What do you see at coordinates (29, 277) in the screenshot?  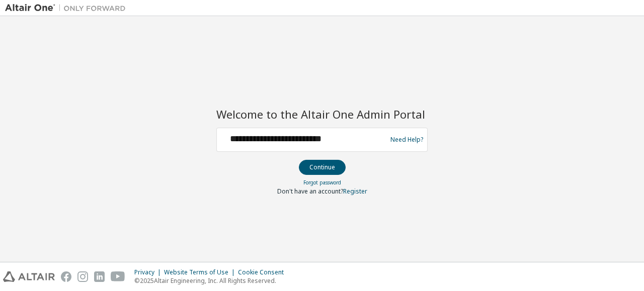 I see `img: altair_logo.svg` at bounding box center [29, 277].